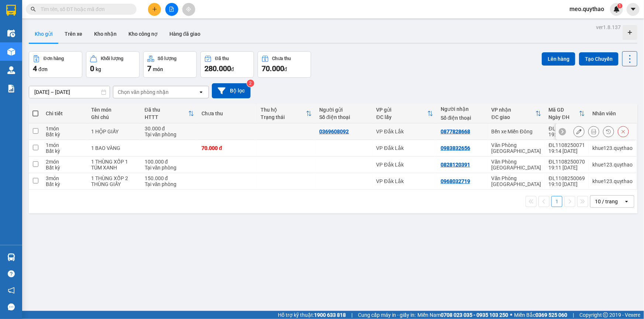 The height and width of the screenshot is (319, 644). I want to click on div: 1 BAO VÀNG, so click(114, 148).